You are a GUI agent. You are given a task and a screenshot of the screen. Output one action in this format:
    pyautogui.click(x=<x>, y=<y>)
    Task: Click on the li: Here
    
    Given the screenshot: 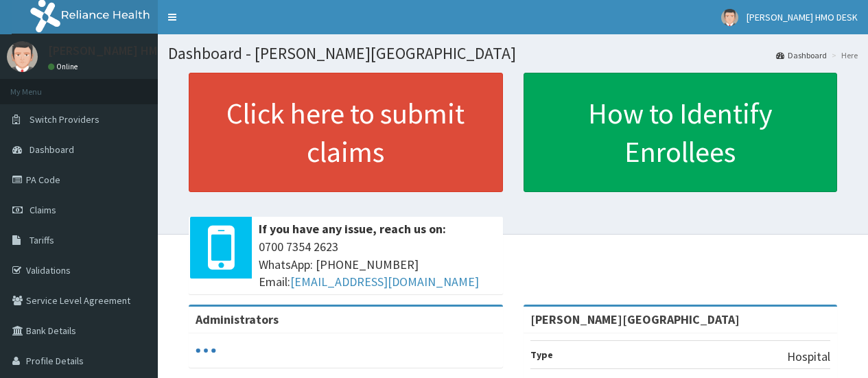 What is the action you would take?
    pyautogui.click(x=843, y=55)
    